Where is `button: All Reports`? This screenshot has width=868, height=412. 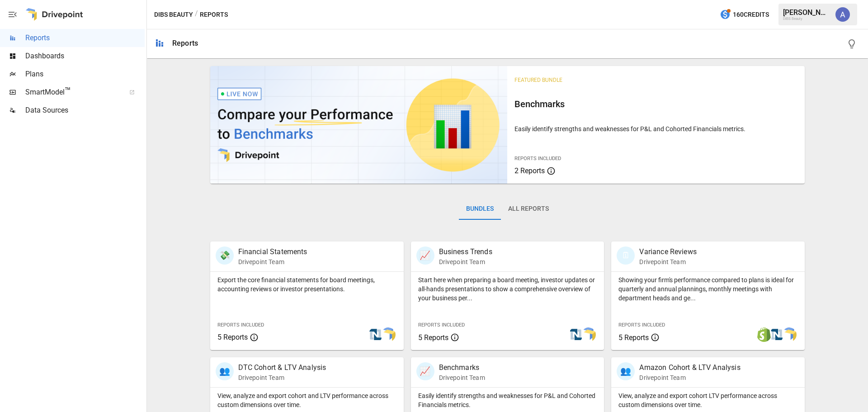 button: All Reports is located at coordinates (529, 209).